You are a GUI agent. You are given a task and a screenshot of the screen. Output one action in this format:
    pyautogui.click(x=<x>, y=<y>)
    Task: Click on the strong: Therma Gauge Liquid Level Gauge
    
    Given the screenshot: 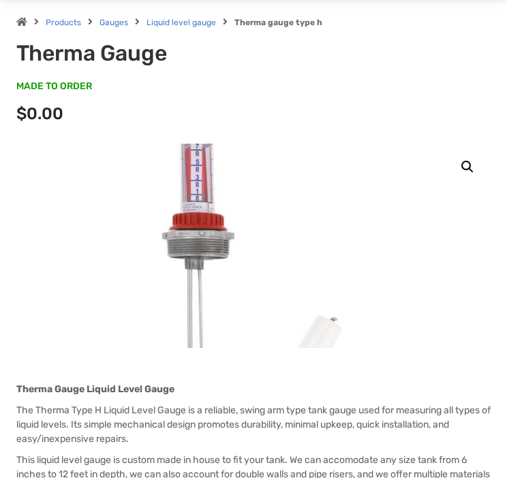 What is the action you would take?
    pyautogui.click(x=95, y=389)
    